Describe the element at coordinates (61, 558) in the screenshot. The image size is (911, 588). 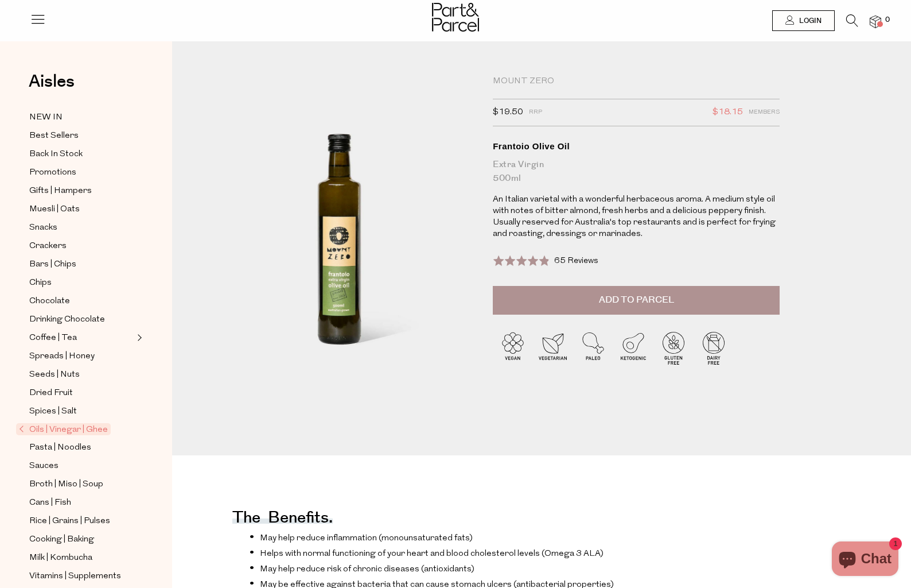
I see `span: Milk | Kombucha` at that location.